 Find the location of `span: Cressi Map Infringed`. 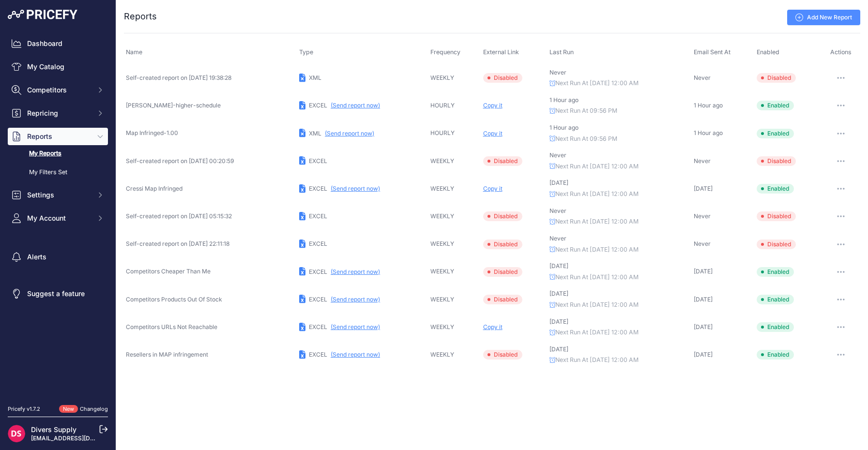

span: Cressi Map Infringed is located at coordinates (154, 189).